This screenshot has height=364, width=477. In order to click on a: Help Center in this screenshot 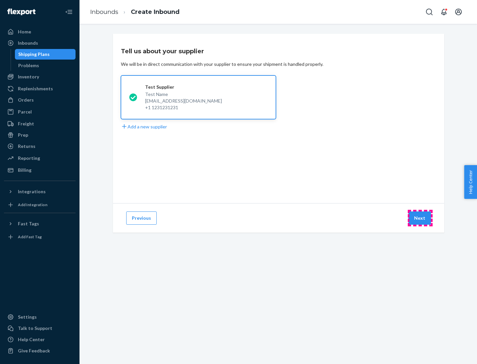, I will do `click(40, 340)`.